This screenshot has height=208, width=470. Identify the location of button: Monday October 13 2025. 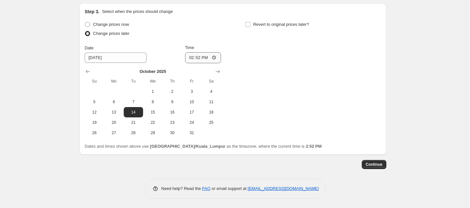
(114, 112).